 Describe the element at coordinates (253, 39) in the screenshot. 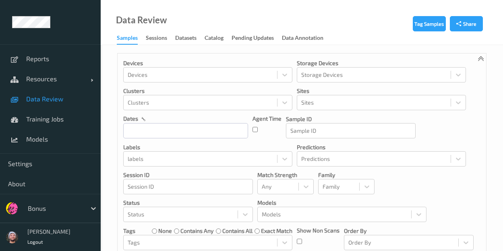

I see `div: Pending Updates` at that location.